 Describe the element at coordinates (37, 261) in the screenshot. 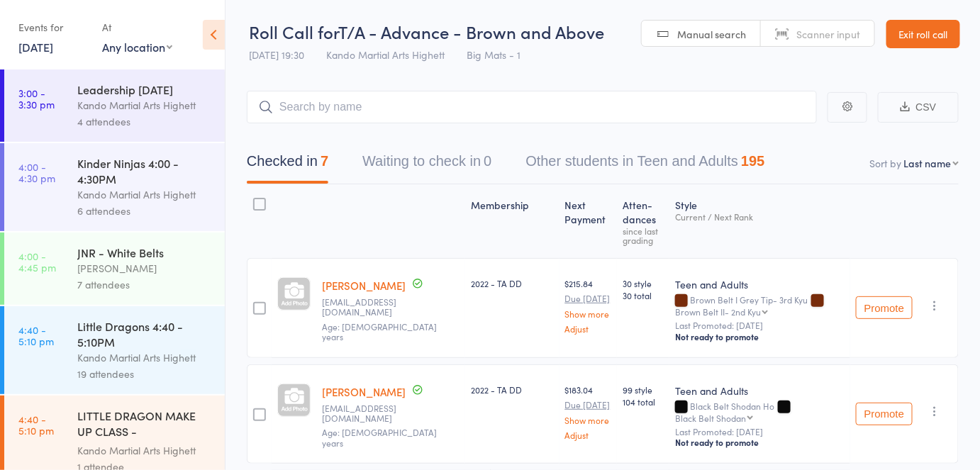

I see `time: 4:00 - 4:45 pm` at that location.